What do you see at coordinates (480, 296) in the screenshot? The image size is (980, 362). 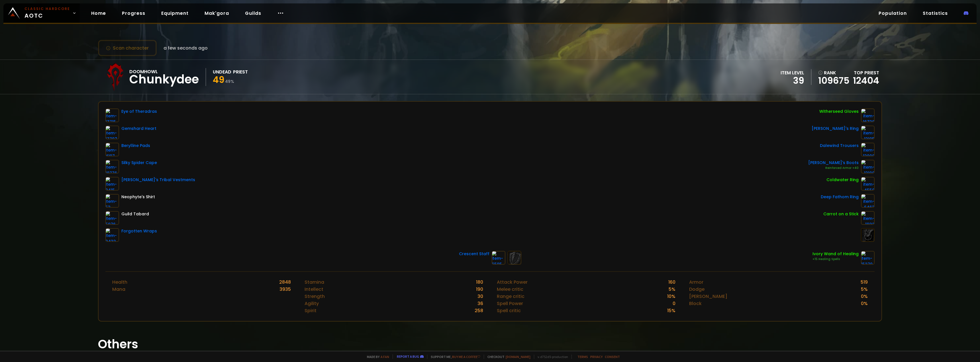 I see `div: 30` at bounding box center [480, 296].